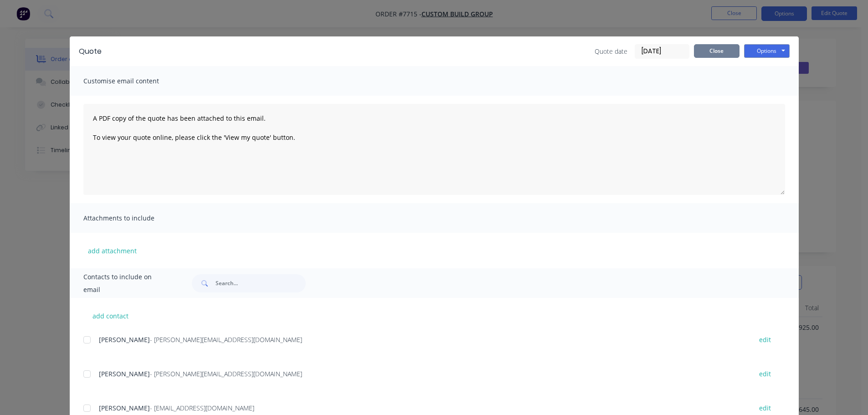 The height and width of the screenshot is (415, 868). I want to click on span: Attachments to include, so click(133, 218).